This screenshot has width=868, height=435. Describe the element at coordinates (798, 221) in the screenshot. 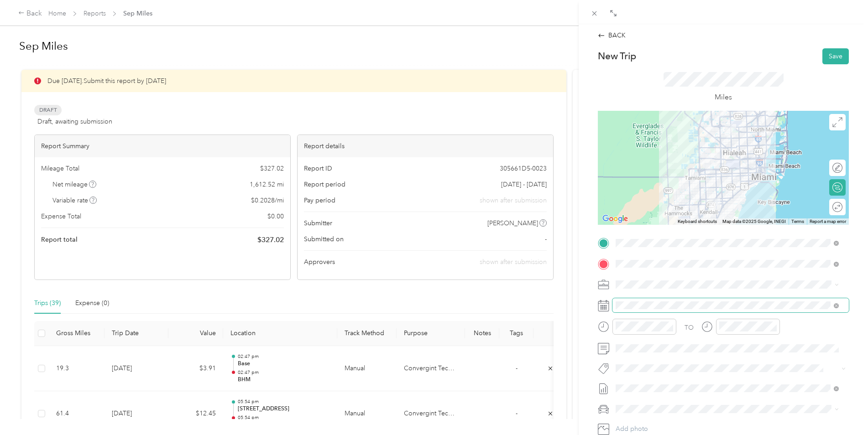

I see `a: Terms (opens in new tab)` at that location.